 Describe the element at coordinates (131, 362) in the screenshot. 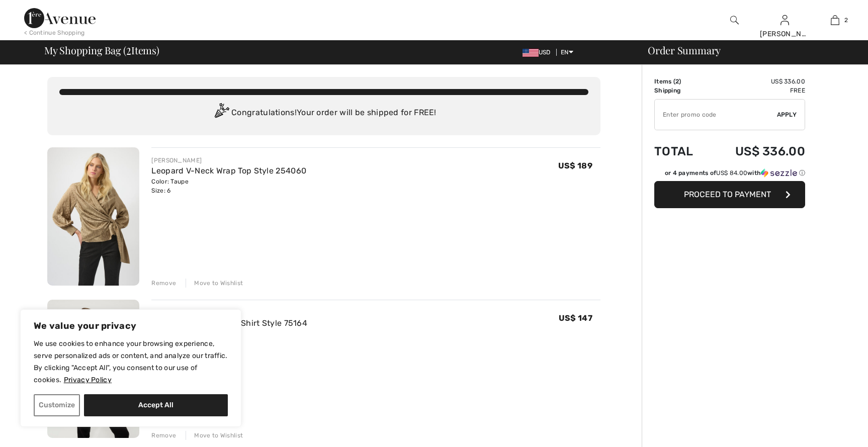

I see `p: We use cookies to enhance your browsing experience, serve personalized ads or content, and analyz...` at that location.